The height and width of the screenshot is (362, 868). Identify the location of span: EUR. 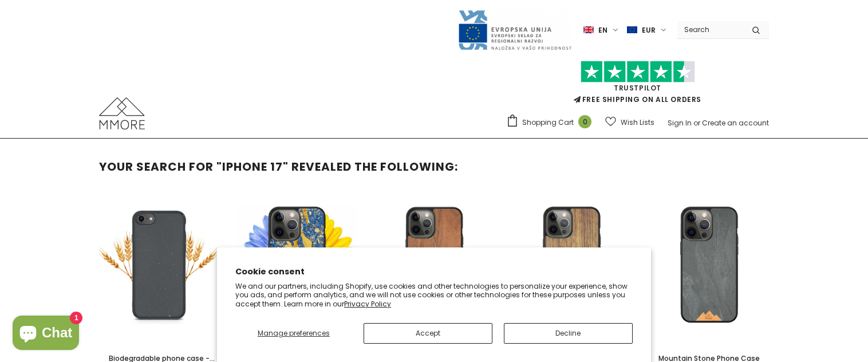
(649, 30).